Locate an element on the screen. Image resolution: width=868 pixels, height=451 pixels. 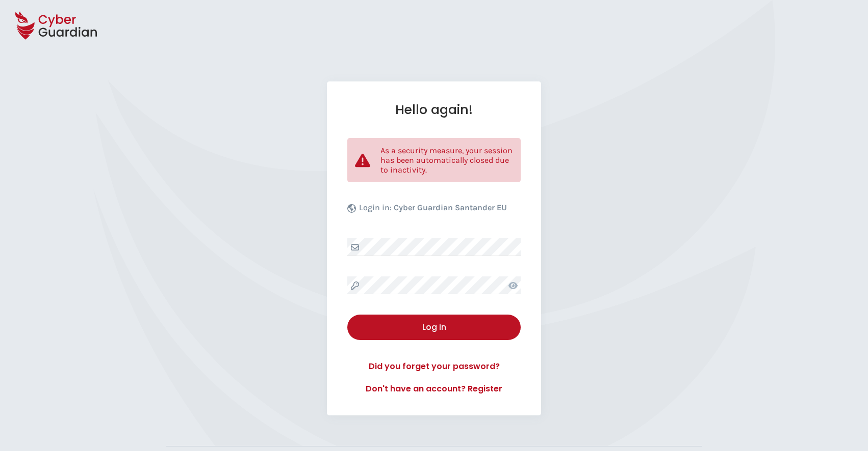
b: Cyber Guardian Santander EU is located at coordinates (451, 207).